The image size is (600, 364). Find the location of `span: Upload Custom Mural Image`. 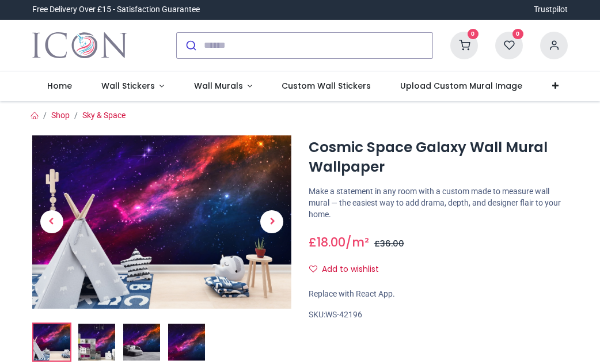

span: Upload Custom Mural Image is located at coordinates (462, 86).